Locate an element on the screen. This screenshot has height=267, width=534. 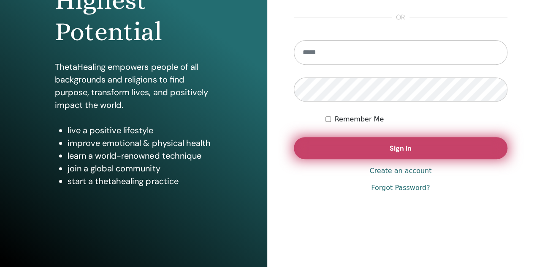
li: learn a world-renowned technique is located at coordinates (140, 155).